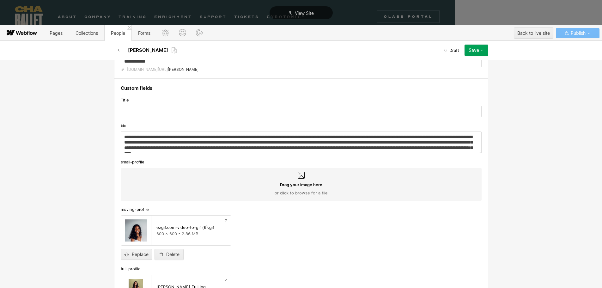 The height and width of the screenshot is (288, 602). Describe the element at coordinates (474, 50) in the screenshot. I see `div: Save` at that location.